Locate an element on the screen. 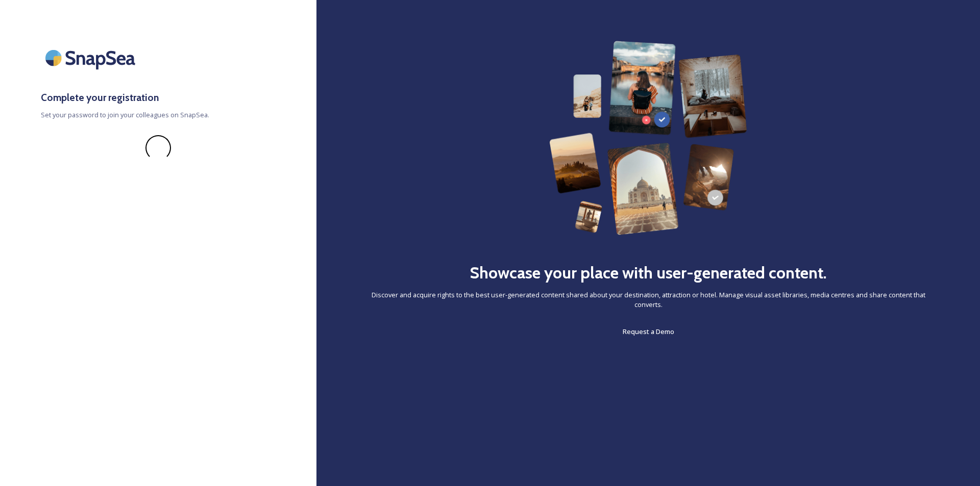 The height and width of the screenshot is (486, 980). a: Request a Demo is located at coordinates (648, 331).